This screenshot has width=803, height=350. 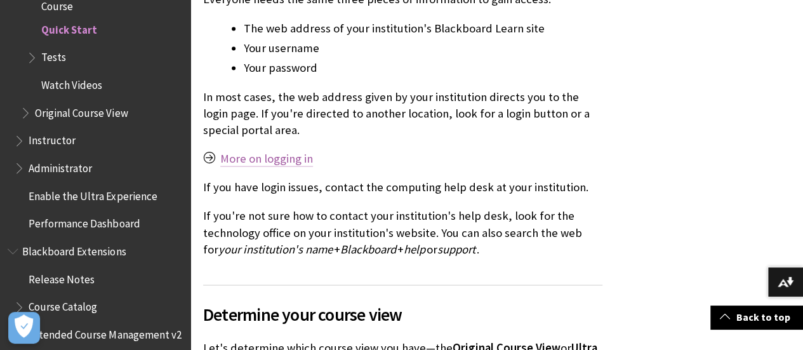 What do you see at coordinates (84, 222) in the screenshot?
I see `span: Performance Dashboard` at bounding box center [84, 222].